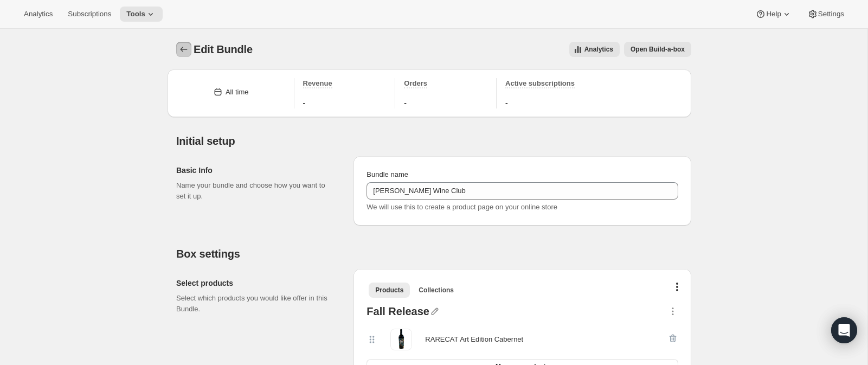 This screenshot has height=365, width=868. Describe the element at coordinates (658, 49) in the screenshot. I see `button: View links to open the build-a-box on the online store` at that location.